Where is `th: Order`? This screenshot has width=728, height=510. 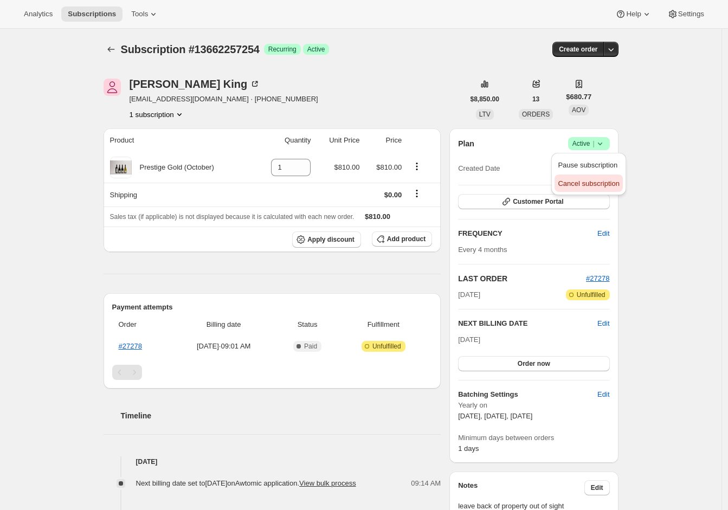
th: Order is located at coordinates (141, 325).